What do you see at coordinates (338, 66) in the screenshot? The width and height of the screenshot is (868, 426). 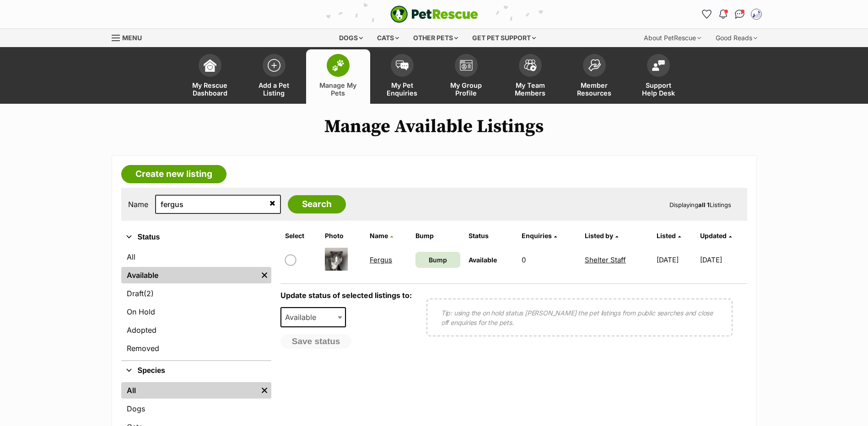 I see `img: manage-my-pets-icon-02211641906a0b7f246fdf0571729dbe1e7629f14944591b6c1af311fb30b64b.svg` at bounding box center [338, 66].